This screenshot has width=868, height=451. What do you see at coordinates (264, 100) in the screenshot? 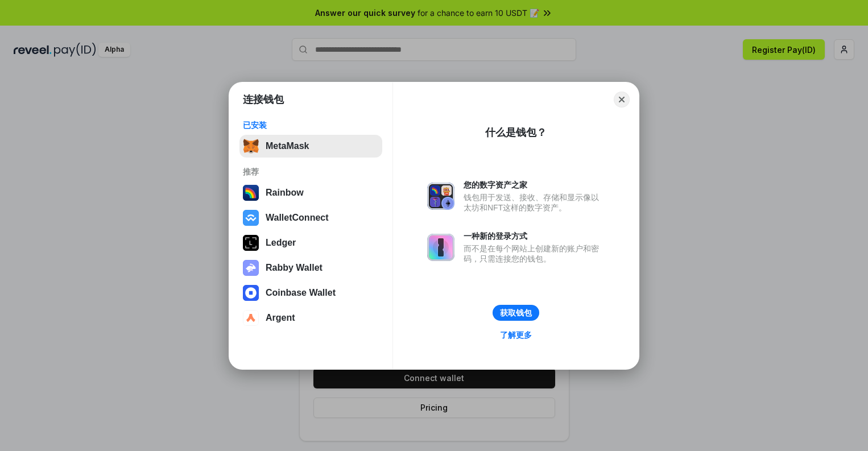
I see `h1: 连接钱包` at bounding box center [264, 100].